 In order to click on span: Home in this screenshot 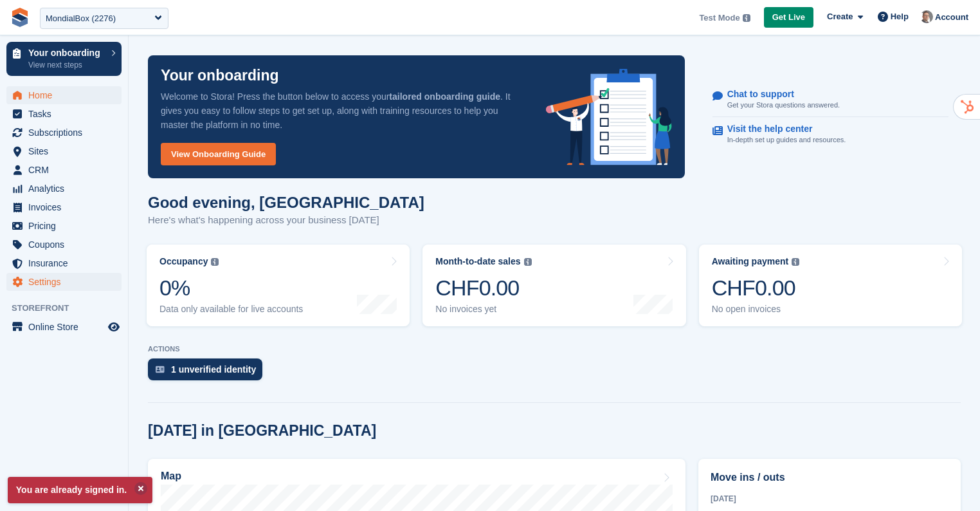, I will do `click(67, 95)`.